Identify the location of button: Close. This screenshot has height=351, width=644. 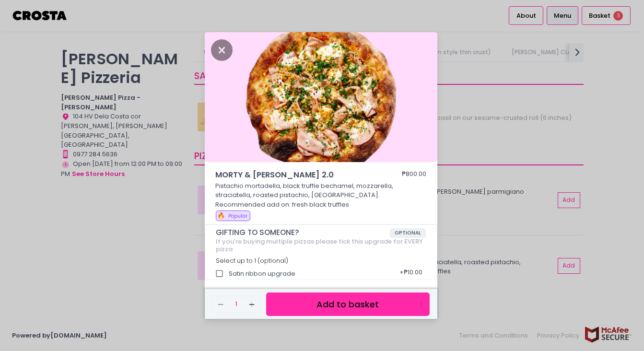
(222, 49).